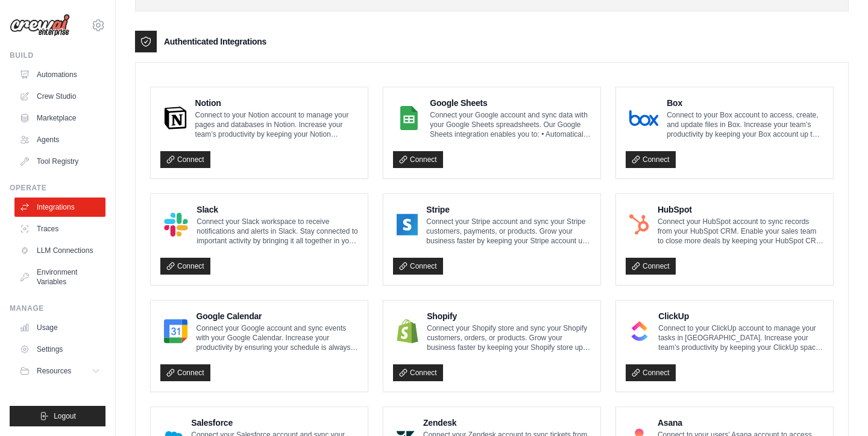 Image resolution: width=868 pixels, height=436 pixels. What do you see at coordinates (508, 210) in the screenshot?
I see `h4: Stripe` at bounding box center [508, 210].